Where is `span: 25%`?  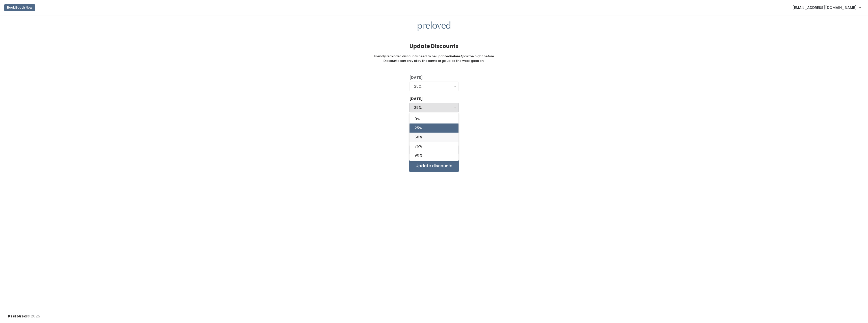 span: 25% is located at coordinates (418, 128).